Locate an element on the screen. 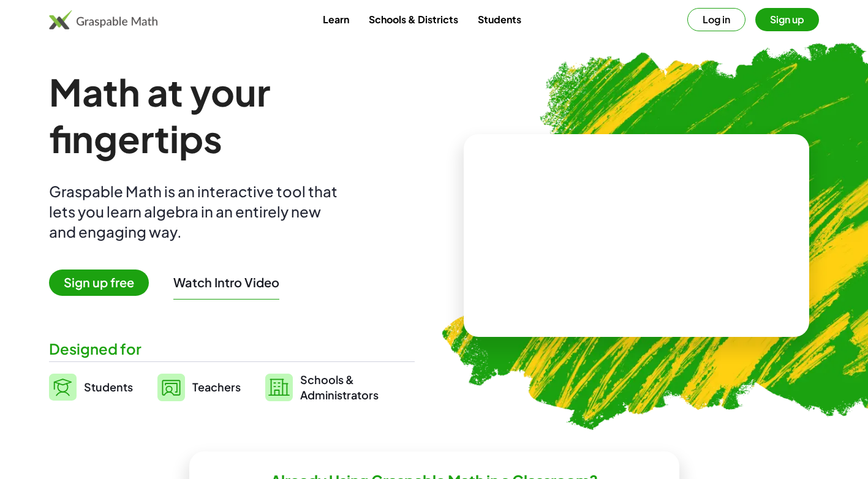  a: Schools &Administrators is located at coordinates (322, 387).